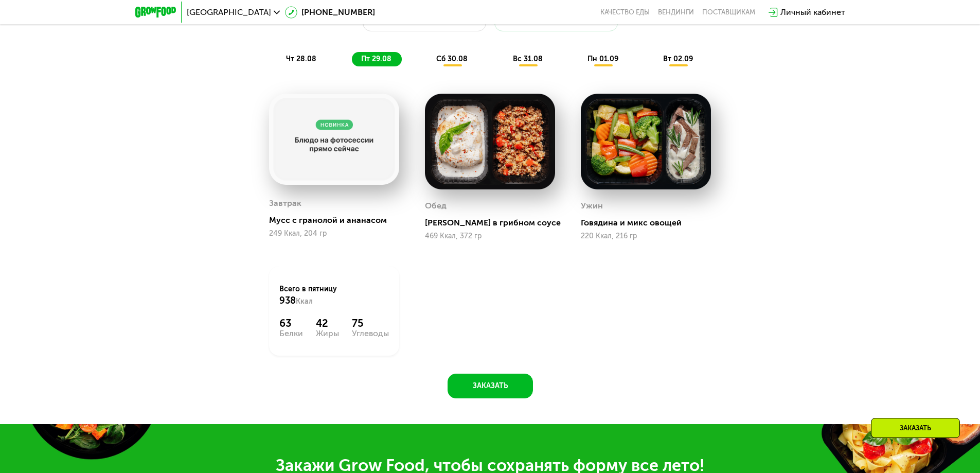 This screenshot has height=473, width=980. What do you see at coordinates (301, 59) in the screenshot?
I see `span: чт 28.08` at bounding box center [301, 59].